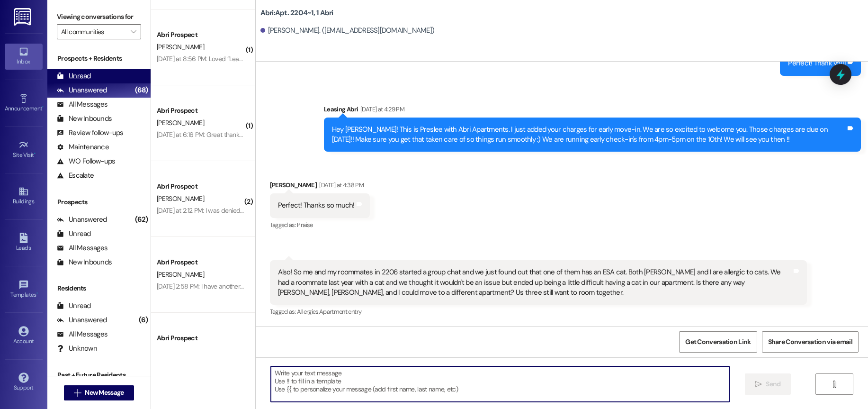 This screenshot has height=409, width=868. What do you see at coordinates (104, 392) in the screenshot?
I see `span: New Message` at bounding box center [104, 392].